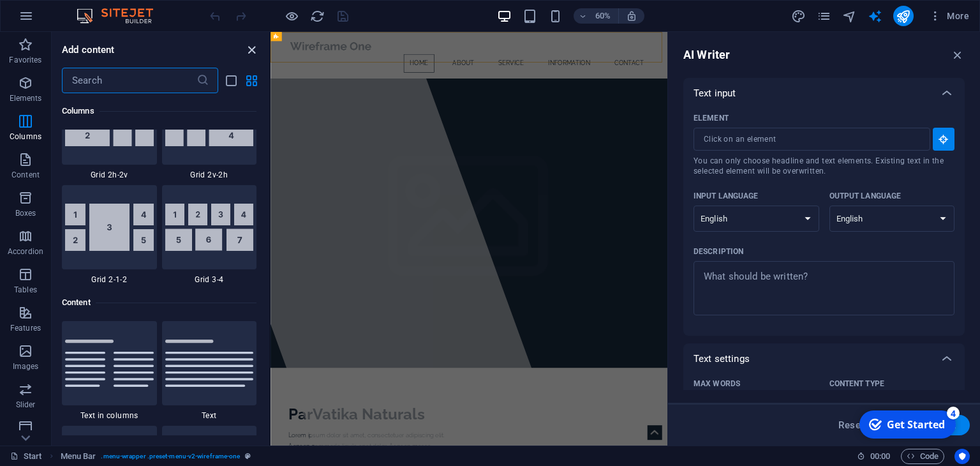  I want to click on p: Content, so click(26, 175).